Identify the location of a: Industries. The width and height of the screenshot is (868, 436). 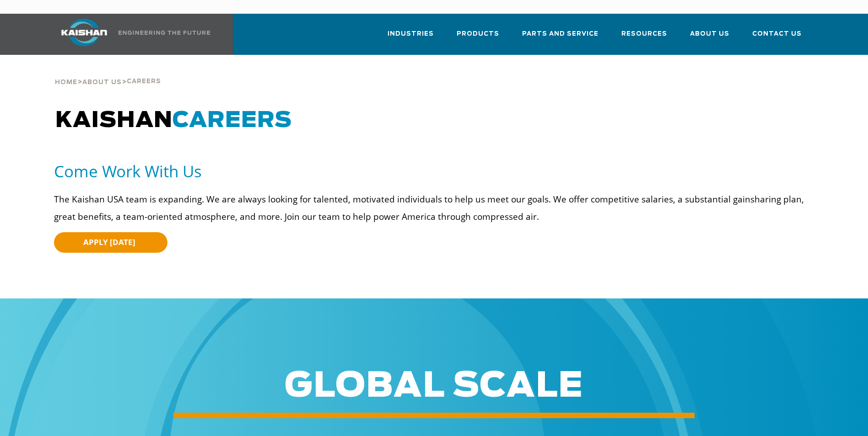
(411, 38).